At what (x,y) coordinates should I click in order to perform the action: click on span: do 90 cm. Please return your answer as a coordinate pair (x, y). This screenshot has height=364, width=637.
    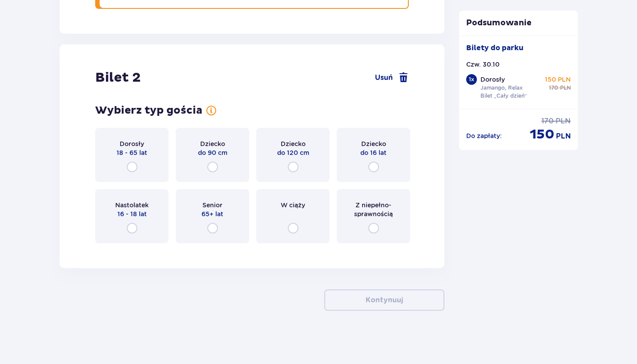
    Looking at the image, I should click on (213, 153).